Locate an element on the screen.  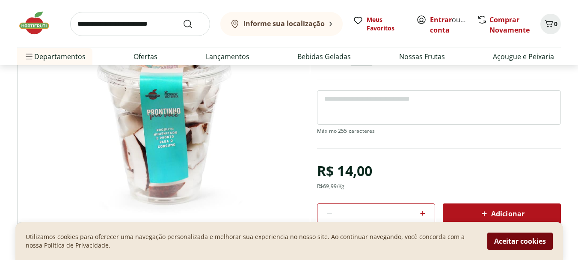
img: Principal is located at coordinates (163, 127).